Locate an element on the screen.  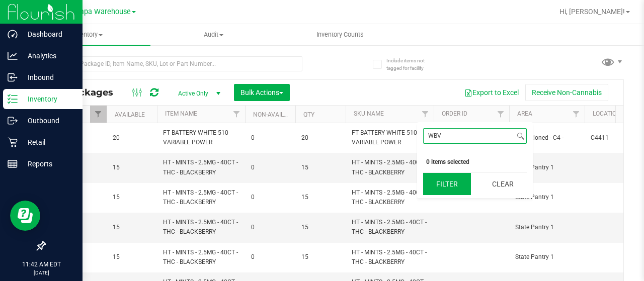
a: Audit is located at coordinates (213, 35).